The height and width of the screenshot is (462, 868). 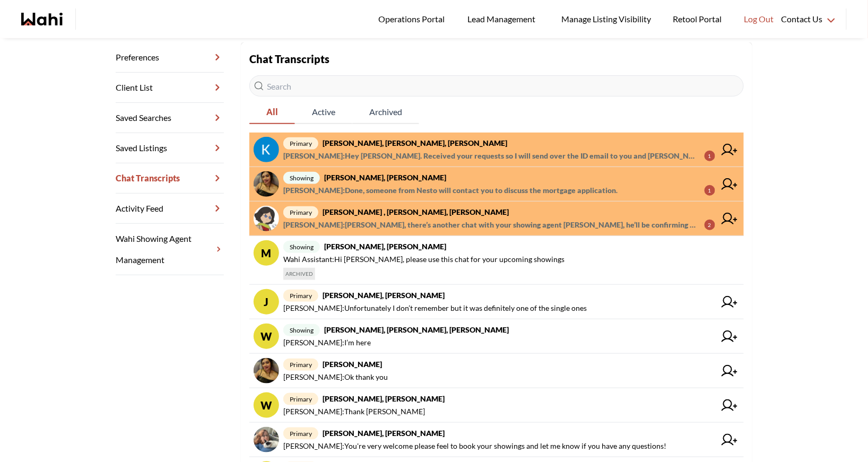 I want to click on button: All, so click(x=272, y=113).